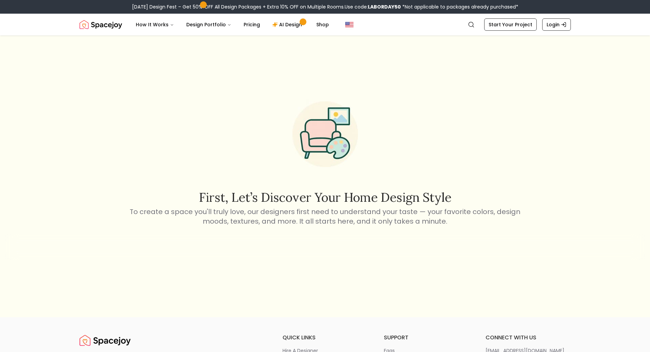  Describe the element at coordinates (288, 25) in the screenshot. I see `a: AI Design` at that location.